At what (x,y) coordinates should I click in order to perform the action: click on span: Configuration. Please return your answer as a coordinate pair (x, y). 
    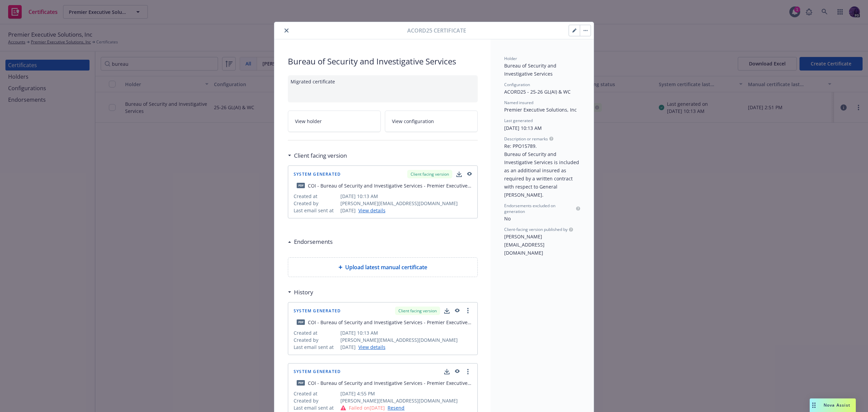
    Looking at the image, I should click on (517, 84).